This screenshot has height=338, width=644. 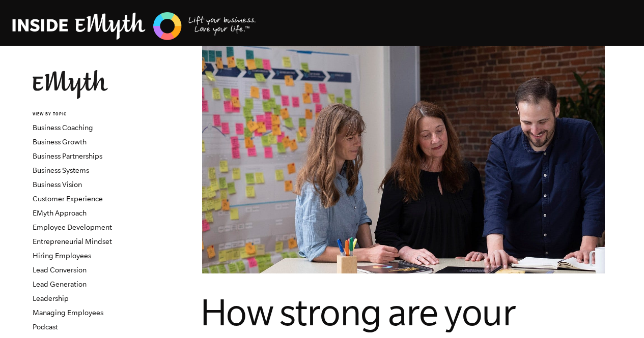 I want to click on a: Managing Employees, so click(x=68, y=313).